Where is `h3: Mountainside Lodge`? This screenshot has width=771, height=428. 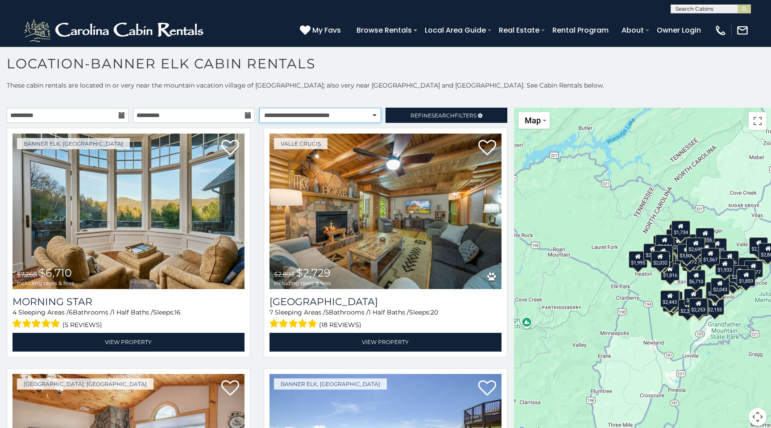
h3: Mountainside Lodge is located at coordinates (386, 301).